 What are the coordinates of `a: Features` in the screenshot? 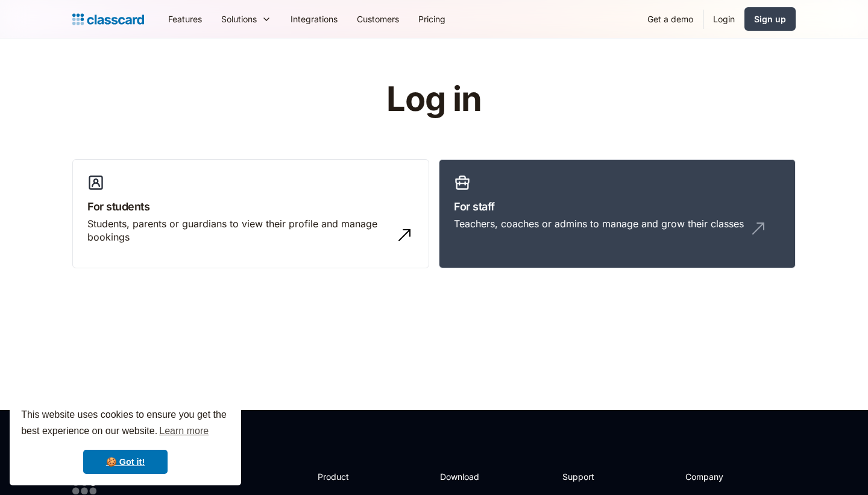 It's located at (185, 19).